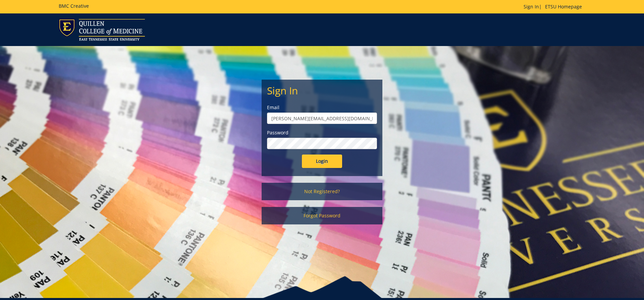 The image size is (644, 300). What do you see at coordinates (322, 133) in the screenshot?
I see `label: Password` at bounding box center [322, 133].